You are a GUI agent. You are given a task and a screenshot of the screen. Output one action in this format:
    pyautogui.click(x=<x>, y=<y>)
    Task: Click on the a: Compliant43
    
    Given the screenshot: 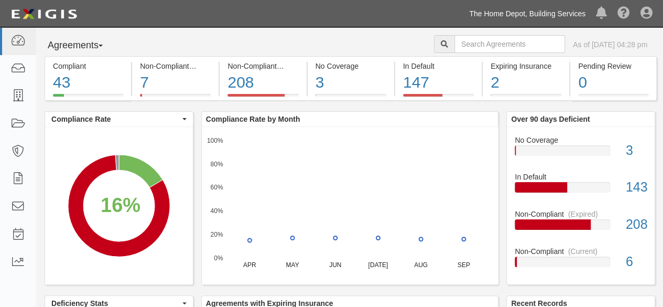 What is the action you would take?
    pyautogui.click(x=88, y=98)
    